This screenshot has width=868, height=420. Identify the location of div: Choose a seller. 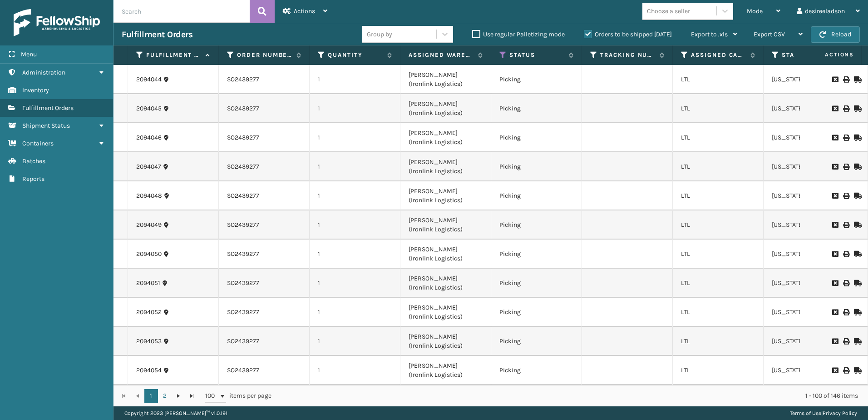
(668, 11).